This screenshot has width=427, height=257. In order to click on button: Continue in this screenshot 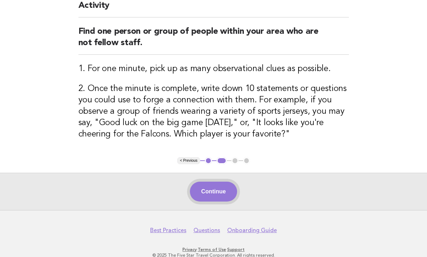, I will do `click(213, 191)`.